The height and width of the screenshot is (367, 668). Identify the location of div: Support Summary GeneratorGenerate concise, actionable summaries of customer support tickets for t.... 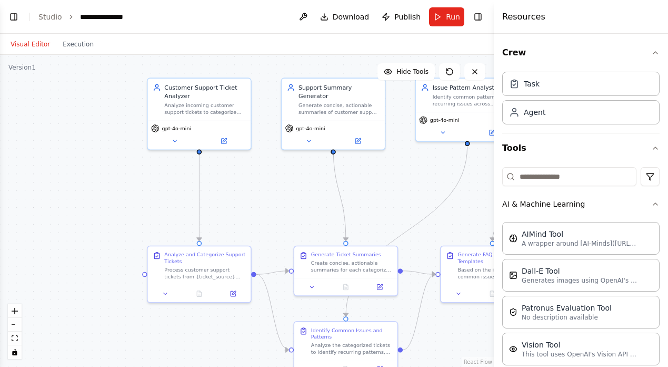
(333, 114).